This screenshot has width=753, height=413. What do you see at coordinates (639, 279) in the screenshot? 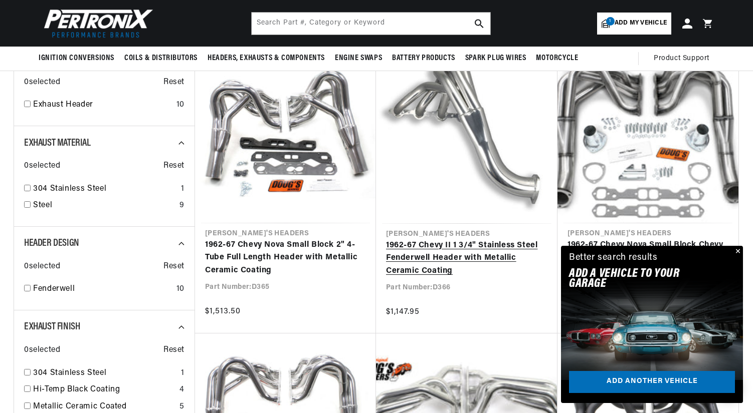
I see `h2: Add A VEHICLE to your garage` at bounding box center [639, 279].